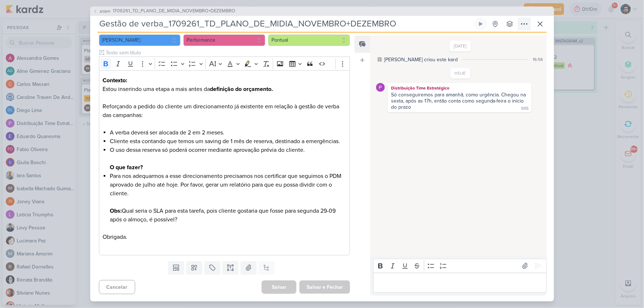  Describe the element at coordinates (380, 87) in the screenshot. I see `img: Distribuição Time Estratégico` at that location.